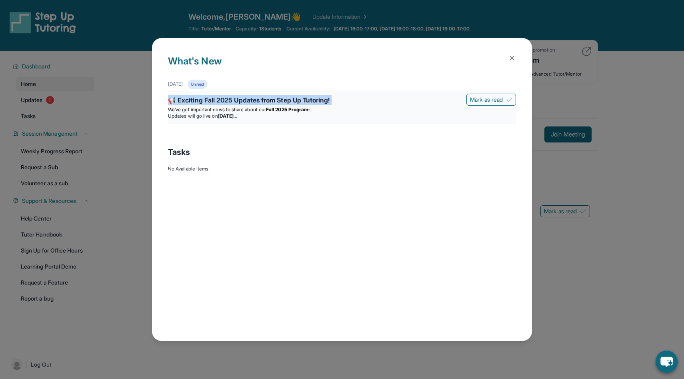  What do you see at coordinates (667, 361) in the screenshot?
I see `button: chat-button` at bounding box center [667, 361].